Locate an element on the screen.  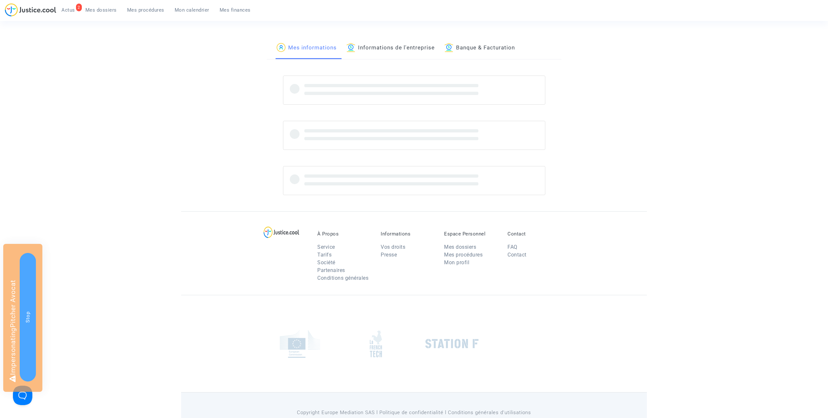
a: Société is located at coordinates (326, 263).